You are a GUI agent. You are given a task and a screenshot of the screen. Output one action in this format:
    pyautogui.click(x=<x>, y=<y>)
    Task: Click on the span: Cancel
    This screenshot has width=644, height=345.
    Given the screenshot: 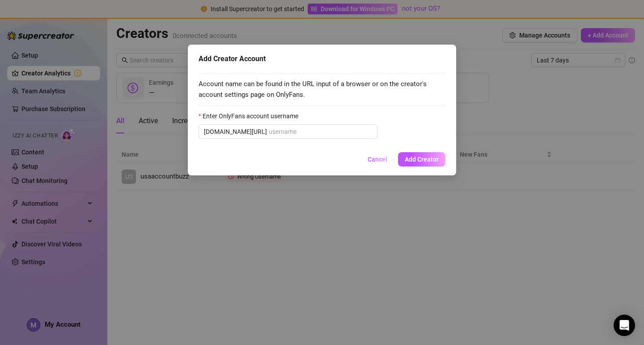 What is the action you would take?
    pyautogui.click(x=377, y=160)
    